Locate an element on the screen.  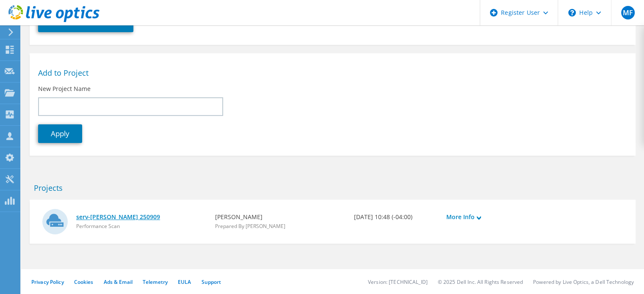
h2: Projects is located at coordinates (332, 188).